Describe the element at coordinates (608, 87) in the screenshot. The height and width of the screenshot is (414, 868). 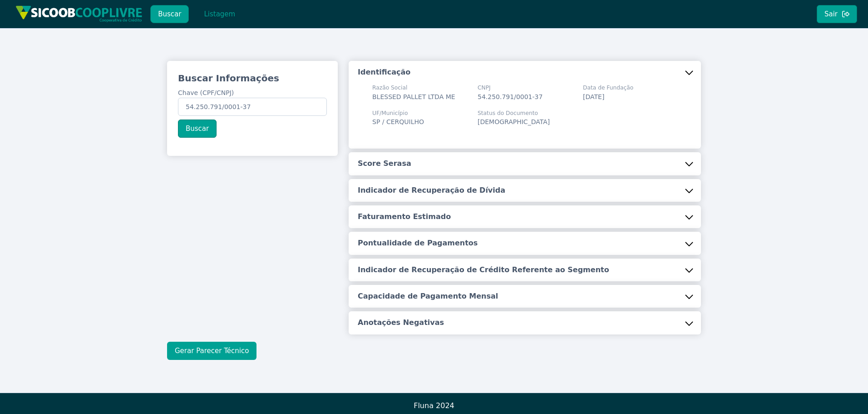
I see `span: Data de Fundação` at that location.